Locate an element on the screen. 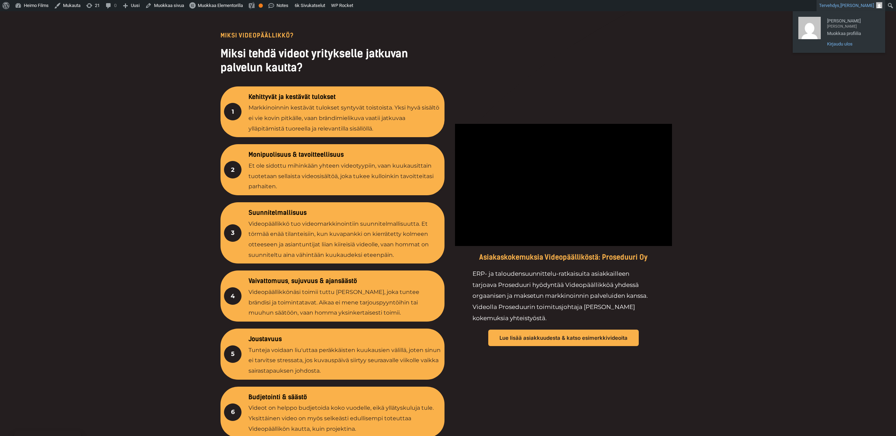  p: Et ole sidottu mihinkään yhteen videotyypiin, vaan kuukausittain tuotetaan sellaista videosisältö... is located at coordinates (345, 176).